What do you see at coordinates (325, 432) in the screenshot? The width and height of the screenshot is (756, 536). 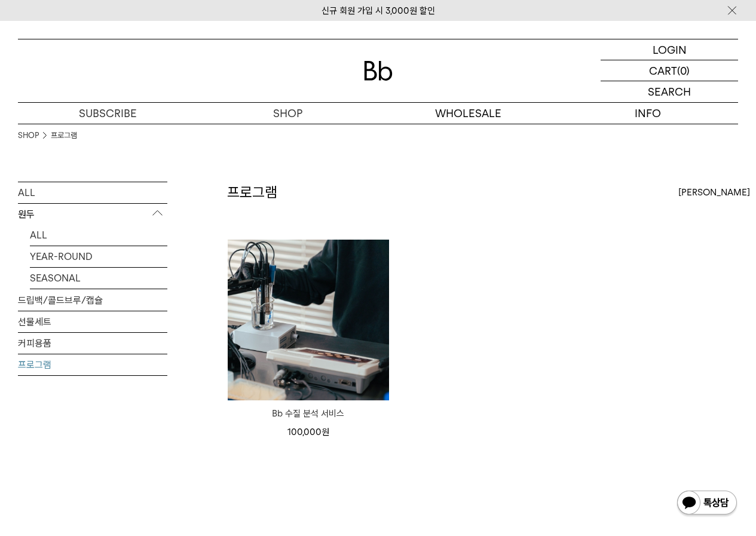 I see `span: 원` at bounding box center [325, 432].